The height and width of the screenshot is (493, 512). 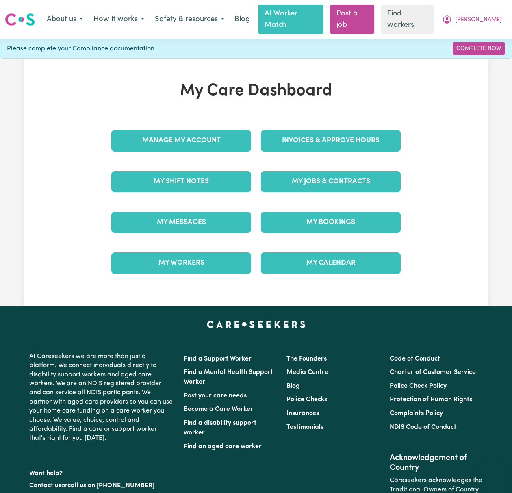 I want to click on a: Complete Now, so click(x=479, y=48).